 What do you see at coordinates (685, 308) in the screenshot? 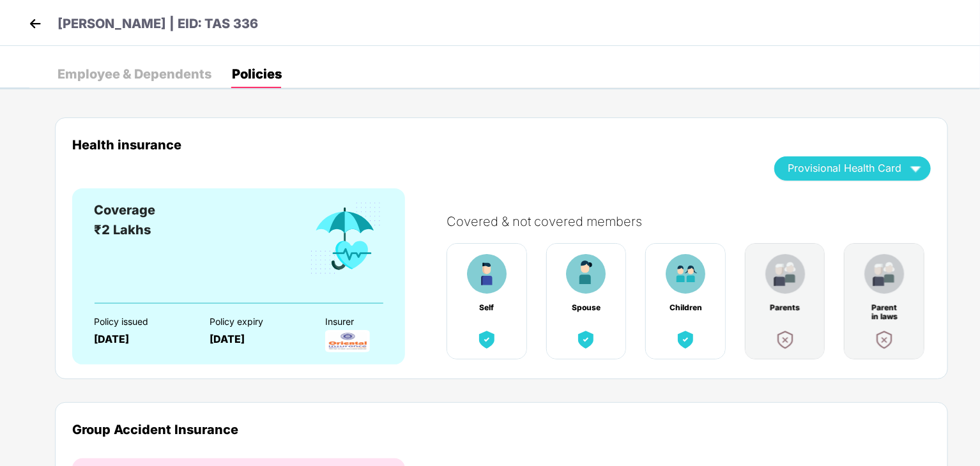
I see `div: Children` at bounding box center [685, 308].